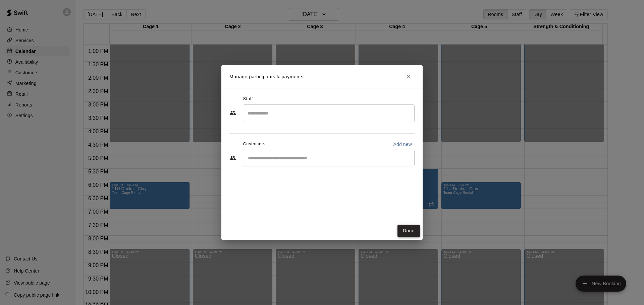 This screenshot has width=644, height=305. What do you see at coordinates (403, 144) in the screenshot?
I see `p: Add new` at bounding box center [403, 144].